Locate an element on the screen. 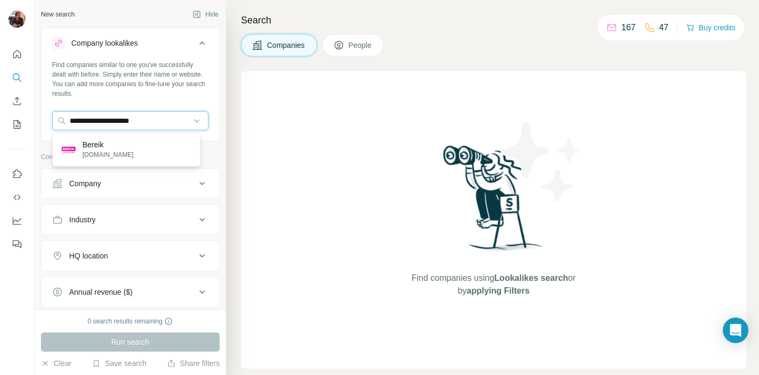 The height and width of the screenshot is (375, 759). span: applying Filters is located at coordinates (498, 291).